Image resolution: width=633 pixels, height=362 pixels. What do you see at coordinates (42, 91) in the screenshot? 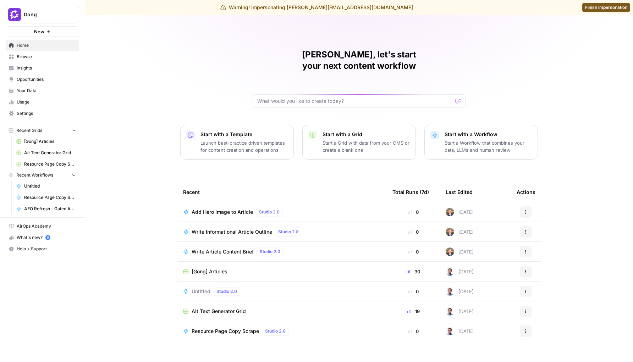
I see `a: Your Data` at bounding box center [42, 91].